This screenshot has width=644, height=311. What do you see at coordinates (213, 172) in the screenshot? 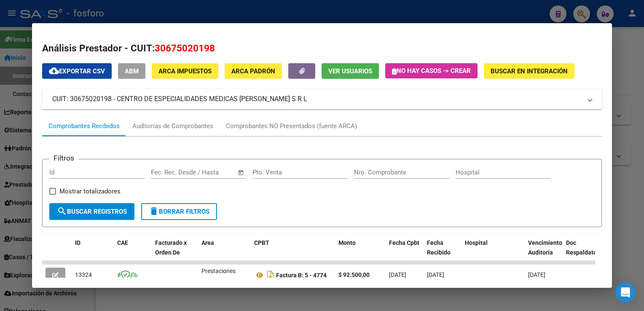
I see `input: Fecha fin` at bounding box center [213, 172].